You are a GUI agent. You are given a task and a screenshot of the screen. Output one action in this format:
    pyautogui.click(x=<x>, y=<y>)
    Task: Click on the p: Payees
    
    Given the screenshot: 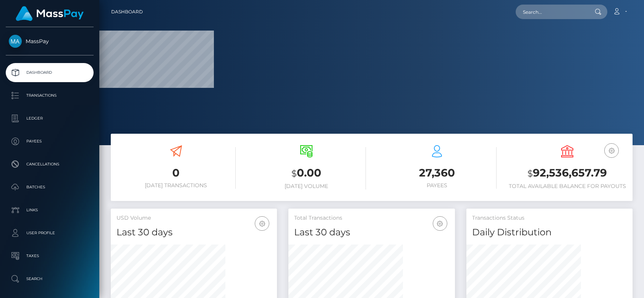 What is the action you would take?
    pyautogui.click(x=50, y=142)
    